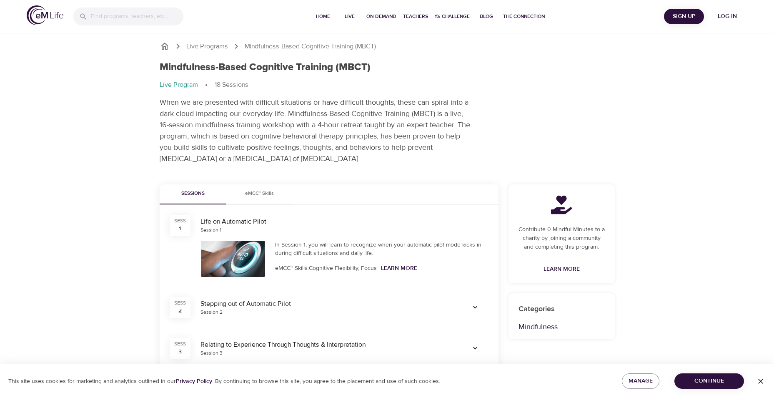 This screenshot has height=398, width=774. What do you see at coordinates (211, 312) in the screenshot?
I see `div: Session 2` at bounding box center [211, 312].